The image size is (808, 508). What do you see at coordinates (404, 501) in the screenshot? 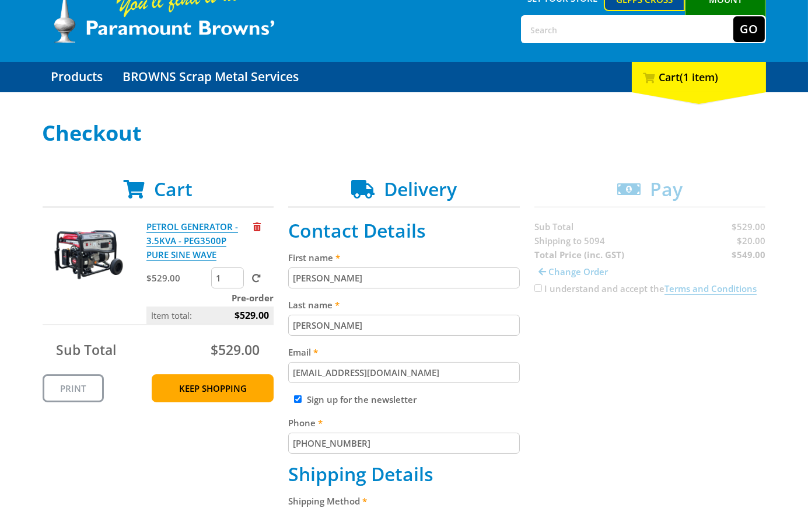
I see `label: Shipping Method` at bounding box center [404, 501].